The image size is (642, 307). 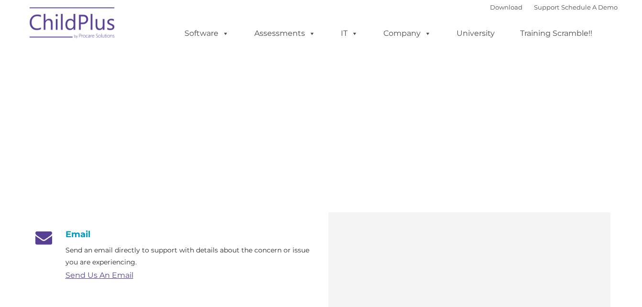 I want to click on img: ChildPlus by Procare Solutions, so click(x=73, y=24).